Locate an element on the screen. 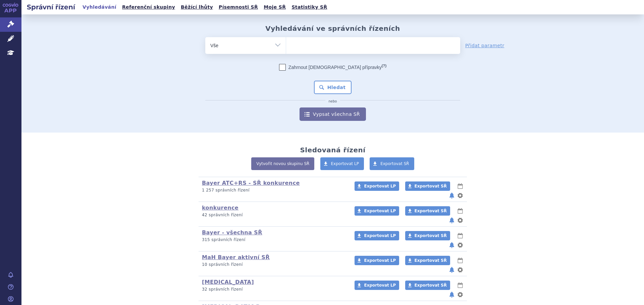 Image resolution: width=644 pixels, height=305 pixels. a: Bayer ATC+RS - SŘ konkurence is located at coordinates (251, 183).